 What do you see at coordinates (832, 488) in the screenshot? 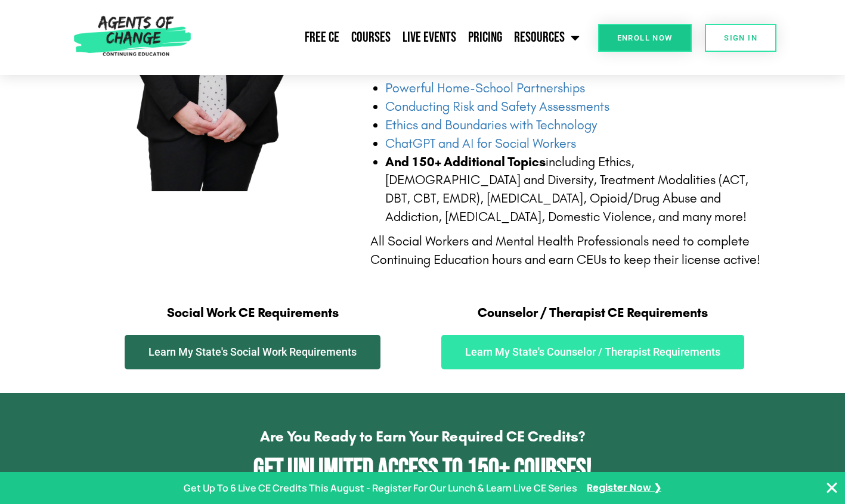
I see `button: Close Banner` at bounding box center [832, 488].